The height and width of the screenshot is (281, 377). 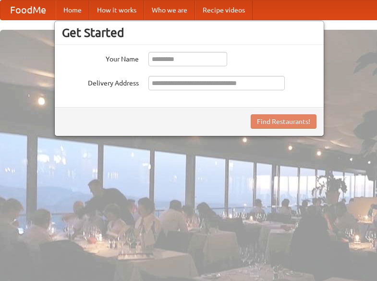 What do you see at coordinates (28, 10) in the screenshot?
I see `a: FoodMe` at bounding box center [28, 10].